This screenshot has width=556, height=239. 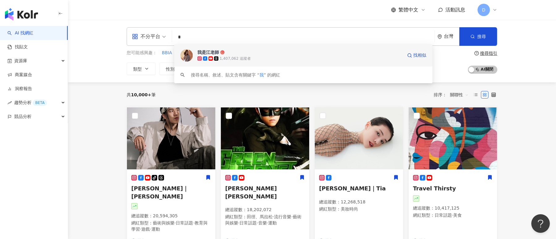 What do you see at coordinates (183, 75) in the screenshot?
I see `span: search` at bounding box center [183, 75].